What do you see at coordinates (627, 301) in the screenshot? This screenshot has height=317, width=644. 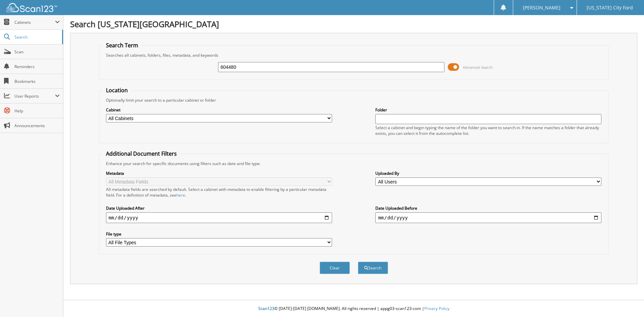 I see `div: Chat Widget` at bounding box center [627, 301].